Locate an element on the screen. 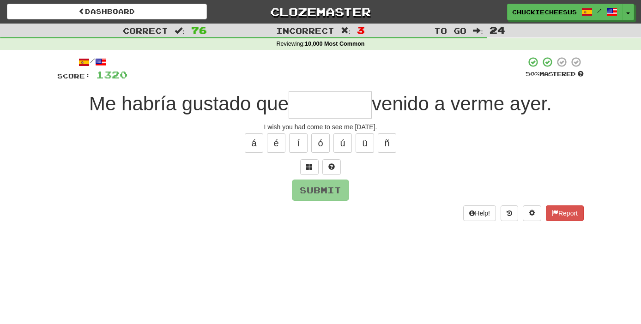 This screenshot has width=641, height=324. a: Clozemaster is located at coordinates (320, 12).